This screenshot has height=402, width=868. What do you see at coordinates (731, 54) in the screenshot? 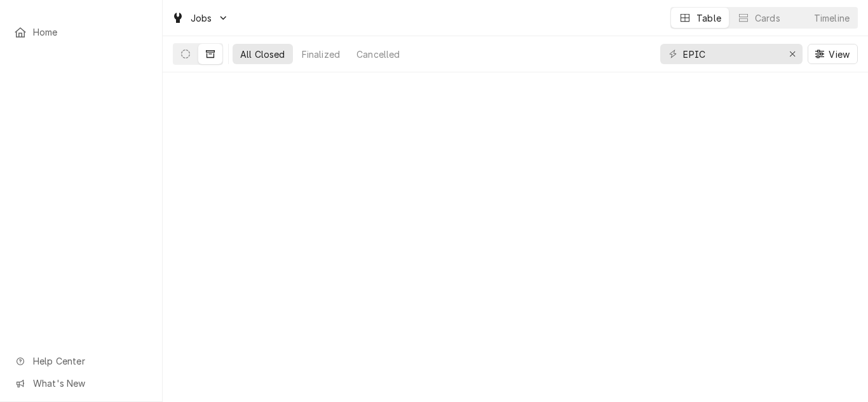
I see `input: Keyword search` at bounding box center [731, 54].